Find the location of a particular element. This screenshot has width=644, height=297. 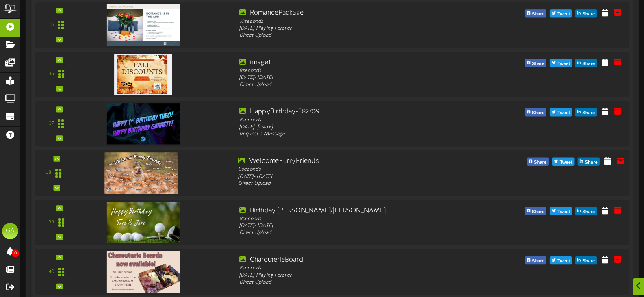

img: 72da1d98-8ec6-4d1a-889f-176ba5ec02bb.png is located at coordinates (143, 272).